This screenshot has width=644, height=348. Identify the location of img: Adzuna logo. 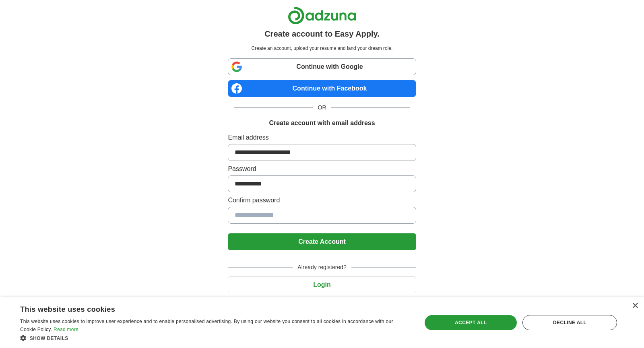
(322, 16).